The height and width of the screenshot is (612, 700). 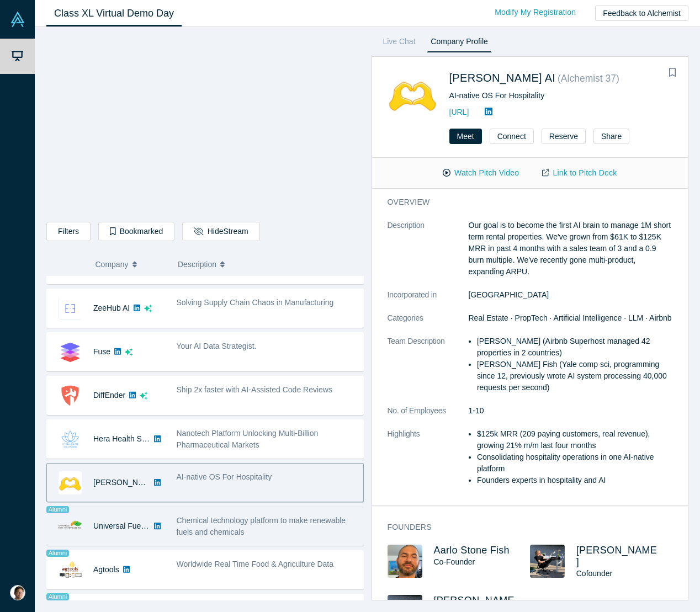 I want to click on li: Consolidating hospitality operations in one AI-native platform, so click(x=574, y=463).